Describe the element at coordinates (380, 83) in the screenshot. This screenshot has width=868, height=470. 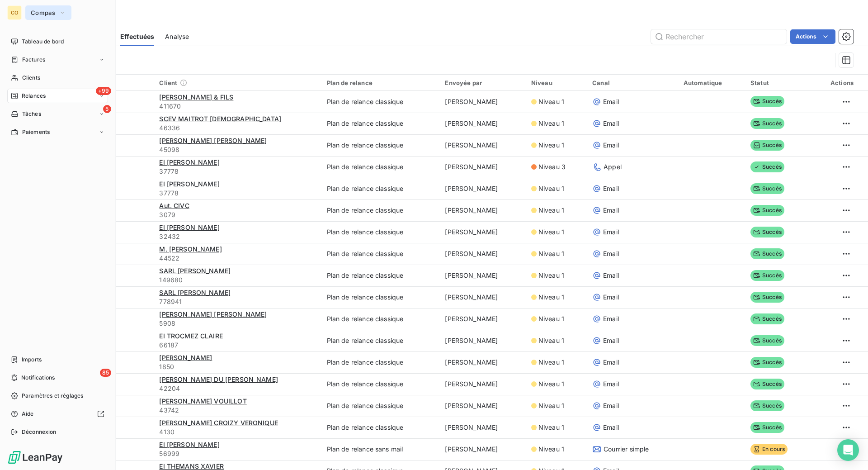
I see `div: Plan de relance` at that location.